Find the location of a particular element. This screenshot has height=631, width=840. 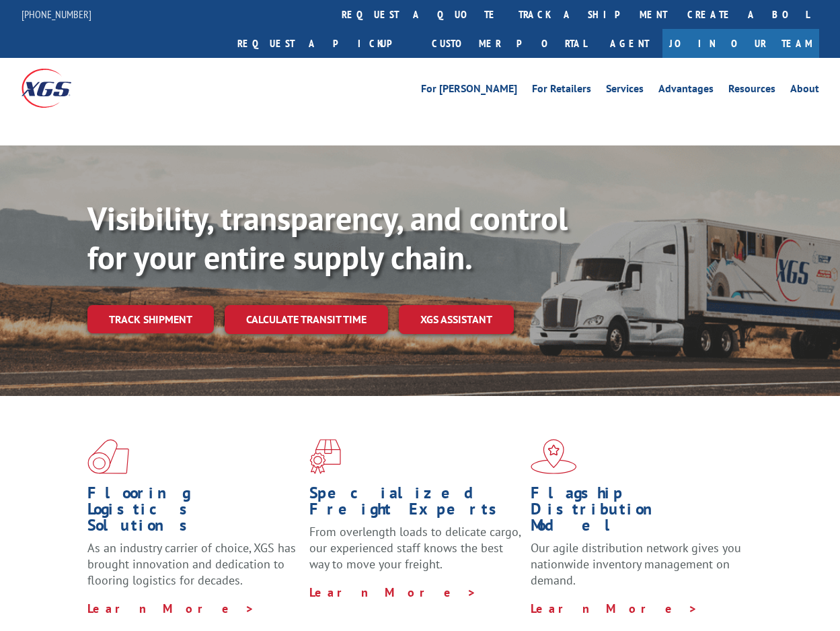

p: From overlength loads to delicate cargo, our experienced staff knows the best way to move your fr... is located at coordinates (415, 553).